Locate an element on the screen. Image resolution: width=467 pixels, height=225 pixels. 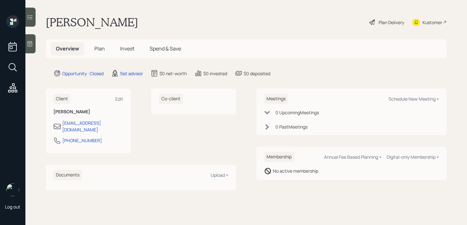
h6: Meetings is located at coordinates (276, 99).